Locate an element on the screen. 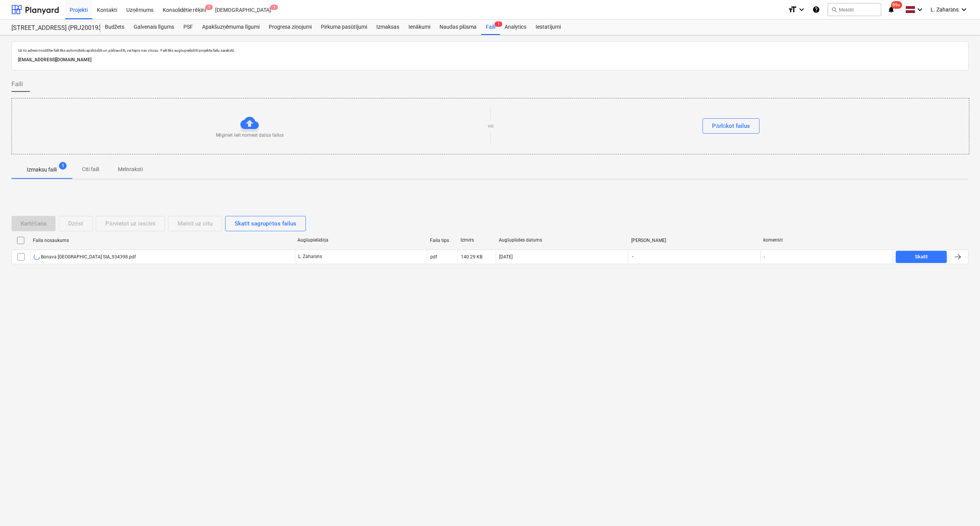 This screenshot has height=526, width=980. div: Naudas plūsma is located at coordinates (458, 27).